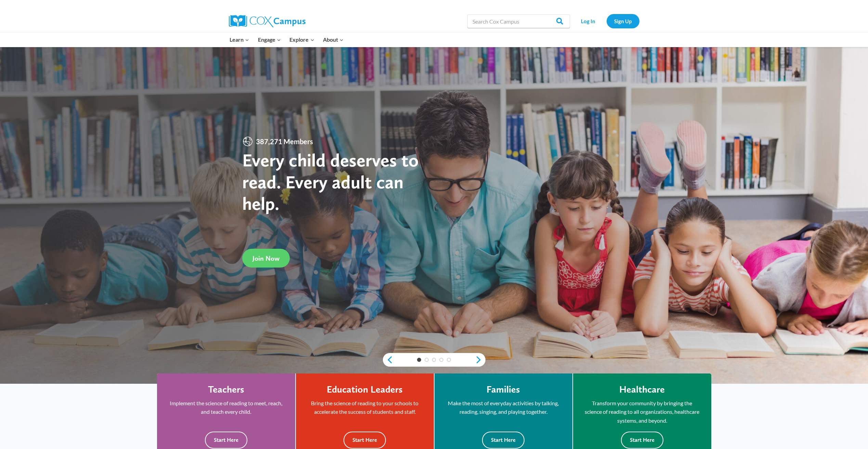  I want to click on h4: Families, so click(503, 389).